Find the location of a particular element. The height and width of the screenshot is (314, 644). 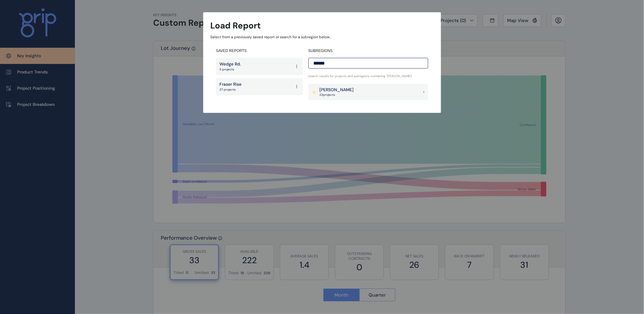

p: 37 projects is located at coordinates (231, 90).